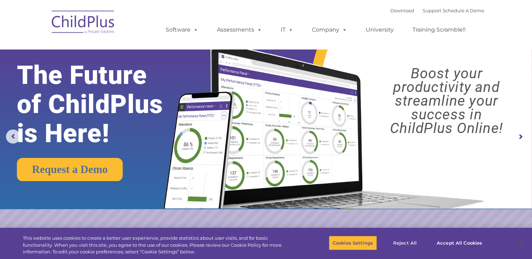  What do you see at coordinates (439, 30) in the screenshot?
I see `a: Training Scramble!!` at bounding box center [439, 30].